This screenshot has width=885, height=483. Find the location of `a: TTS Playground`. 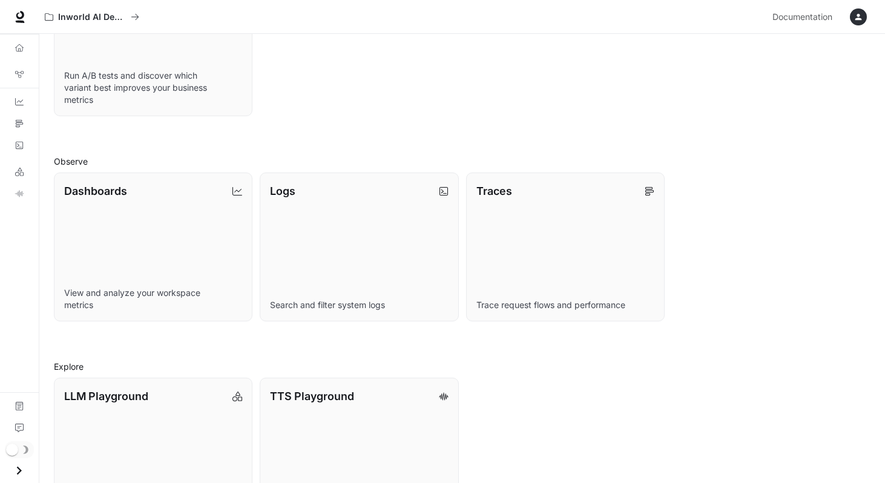

a: TTS Playground is located at coordinates (19, 194).